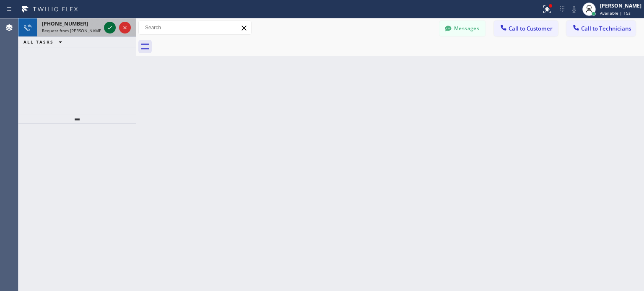  I want to click on span: ALL TASKS, so click(39, 42).